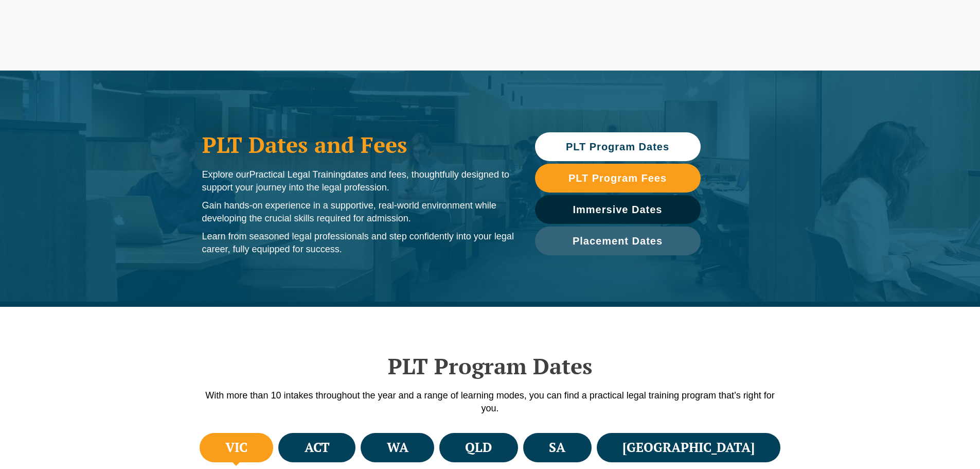  I want to click on span: PLT Program Dates, so click(617, 146).